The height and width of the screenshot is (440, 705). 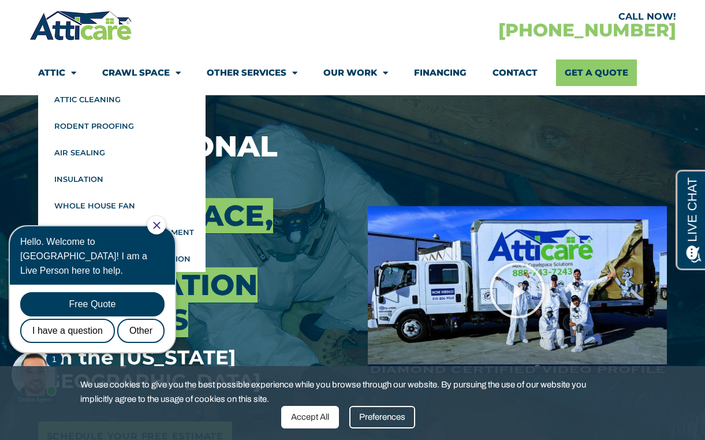 I want to click on span: We use cookies to give you the best possible experience while you browse through our website. By ..., so click(x=348, y=392).